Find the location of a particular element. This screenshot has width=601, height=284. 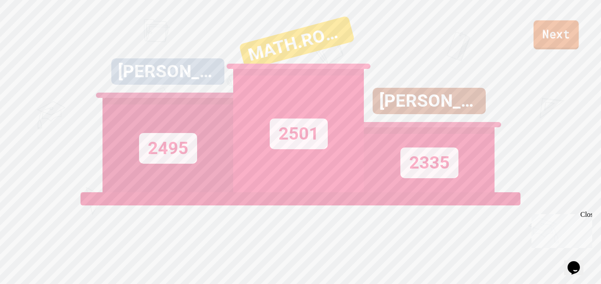

a: Next is located at coordinates (556, 35).